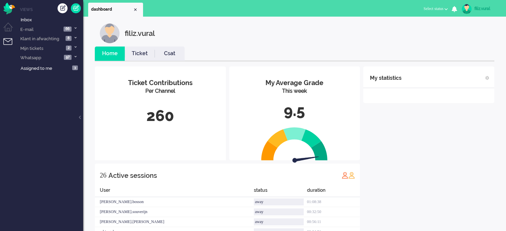  What do you see at coordinates (76, 8) in the screenshot?
I see `a: Quick Ticket` at bounding box center [76, 8].